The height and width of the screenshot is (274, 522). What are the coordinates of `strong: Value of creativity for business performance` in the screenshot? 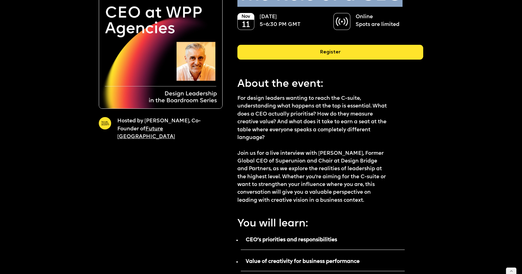 It's located at (303, 261).